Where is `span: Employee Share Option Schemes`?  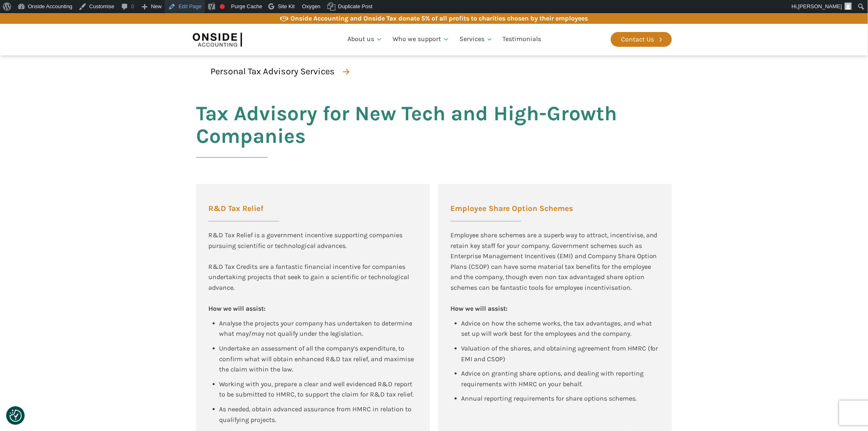
span: Employee Share Option Schemes is located at coordinates (511, 208).